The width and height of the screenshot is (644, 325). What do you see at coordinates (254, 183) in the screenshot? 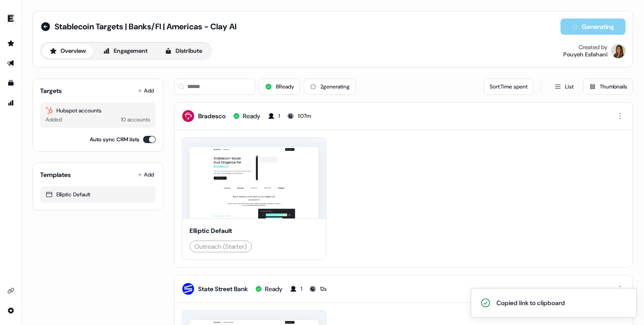
I see `img: asset preview` at bounding box center [254, 183].